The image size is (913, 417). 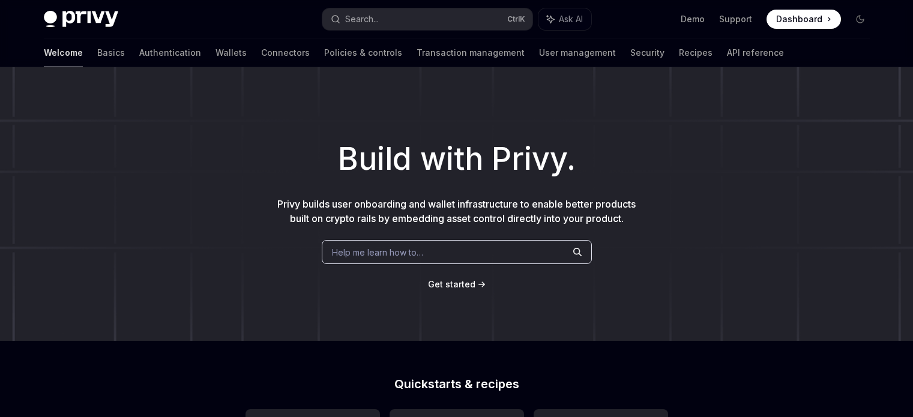 What do you see at coordinates (571, 19) in the screenshot?
I see `span: Ask AI` at bounding box center [571, 19].